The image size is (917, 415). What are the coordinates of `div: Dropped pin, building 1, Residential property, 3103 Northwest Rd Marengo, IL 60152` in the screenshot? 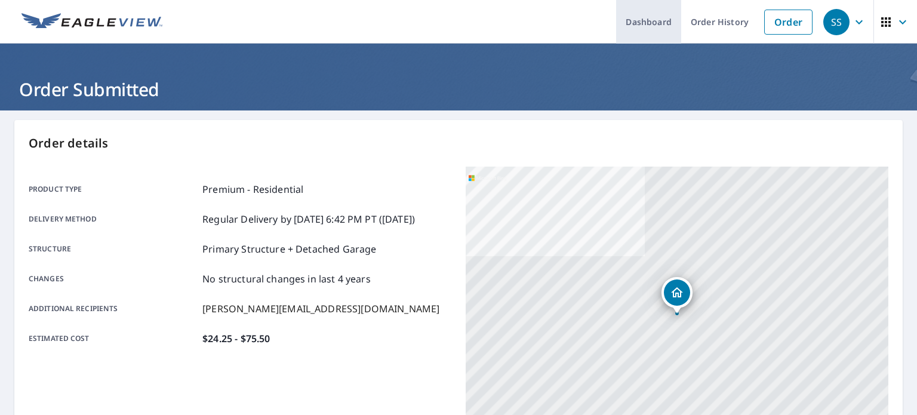 It's located at (677, 296).